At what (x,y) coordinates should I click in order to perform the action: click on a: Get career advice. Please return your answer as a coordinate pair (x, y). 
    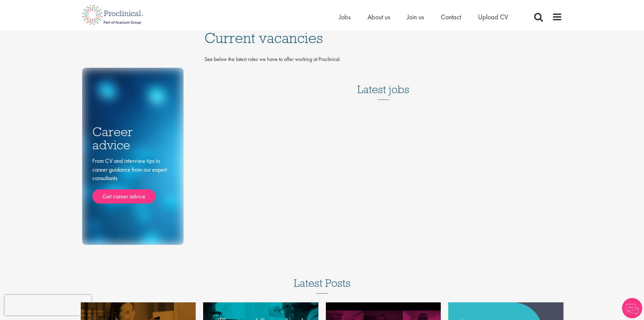
    Looking at the image, I should click on (124, 196).